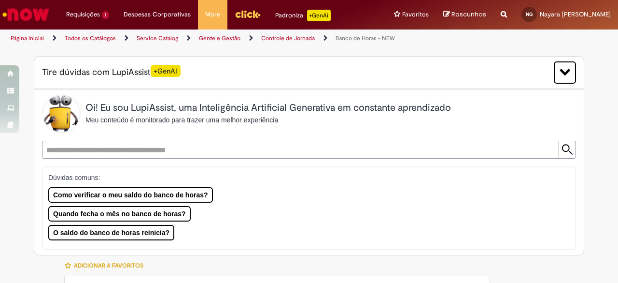 This screenshot has height=283, width=618. Describe the element at coordinates (469, 14) in the screenshot. I see `span: Rascunhos` at that location.